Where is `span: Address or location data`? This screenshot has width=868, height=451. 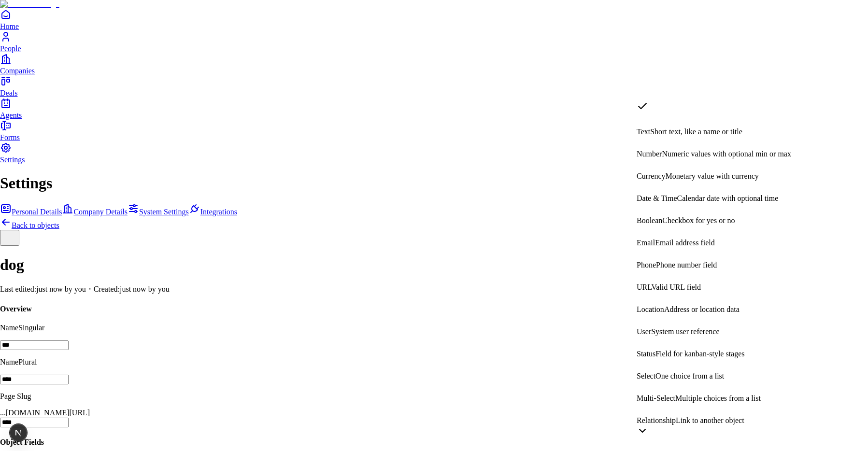 span: Address or location data is located at coordinates (701, 309).